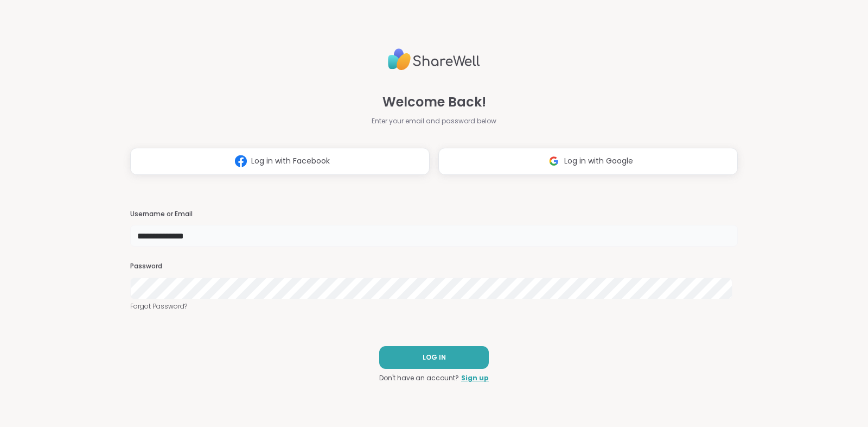 The image size is (868, 427). What do you see at coordinates (588, 161) in the screenshot?
I see `button: Log in with Google` at bounding box center [588, 161].